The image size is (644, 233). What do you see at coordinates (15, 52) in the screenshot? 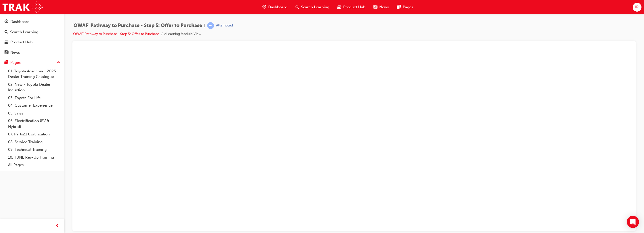
I see `div: News` at bounding box center [15, 52].